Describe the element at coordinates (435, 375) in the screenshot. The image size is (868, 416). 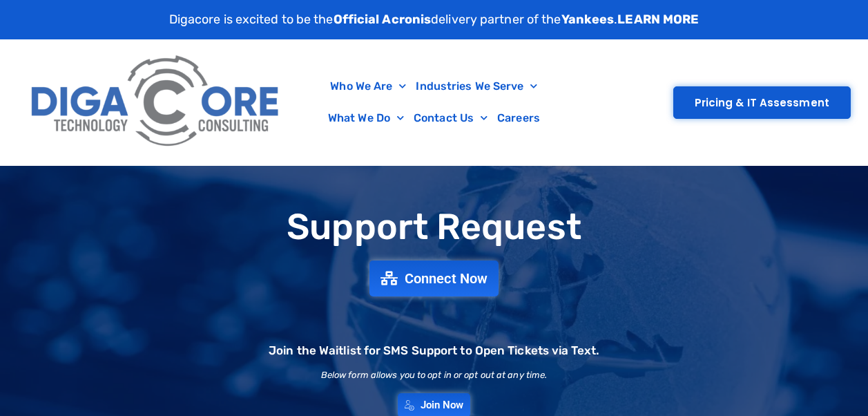
I see `h2: Below form allows you to opt in or opt out at any time.` at that location.